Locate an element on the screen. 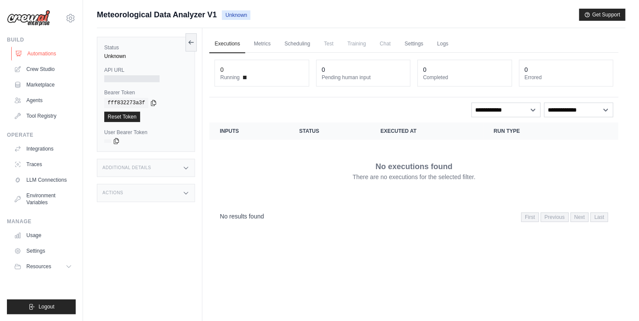  span: Last is located at coordinates (599, 217).